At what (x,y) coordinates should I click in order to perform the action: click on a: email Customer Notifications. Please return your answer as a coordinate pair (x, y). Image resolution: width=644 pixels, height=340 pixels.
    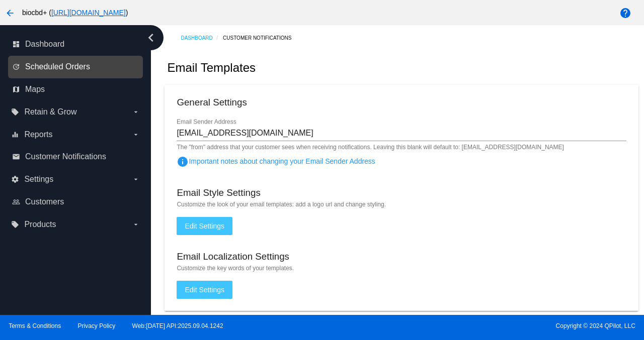
    Looking at the image, I should click on (76, 157).